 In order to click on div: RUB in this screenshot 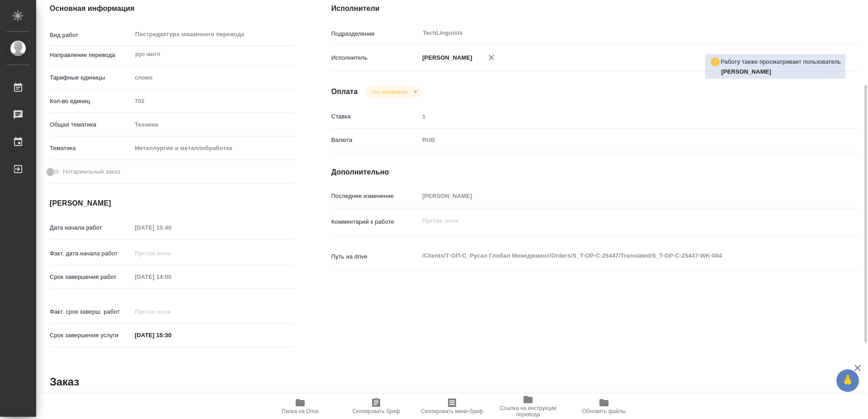, I will do `click(616, 141)`.